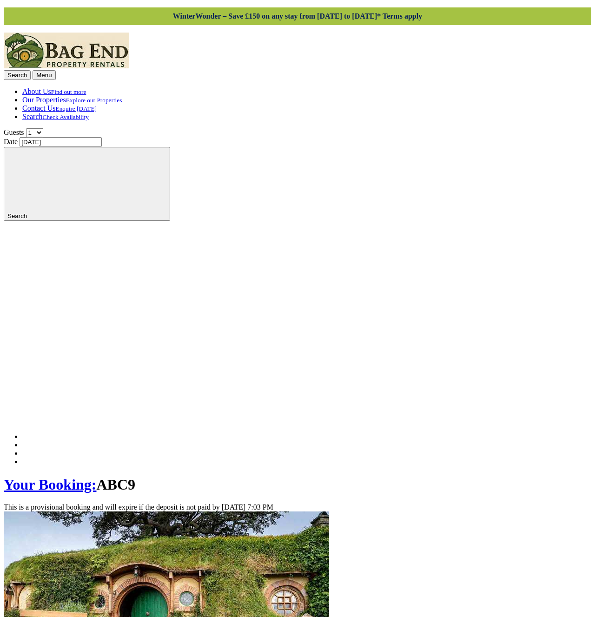  Describe the element at coordinates (66, 117) in the screenshot. I see `small: Check Availability` at that location.